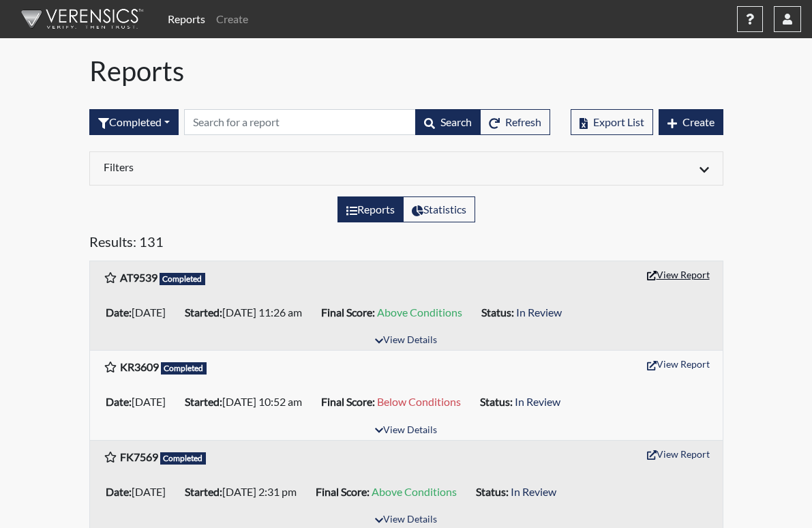 This screenshot has width=812, height=528. I want to click on h5: Results: 131, so click(406, 244).